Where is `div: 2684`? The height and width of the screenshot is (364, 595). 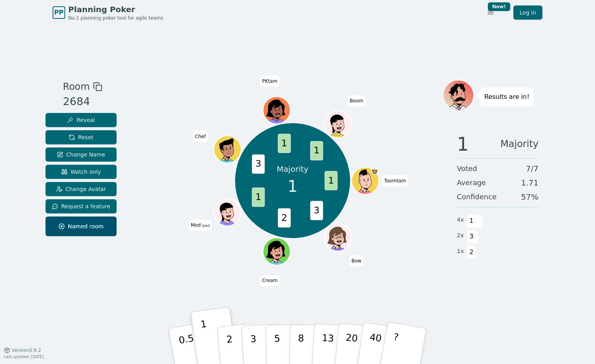 div: 2684 is located at coordinates (83, 102).